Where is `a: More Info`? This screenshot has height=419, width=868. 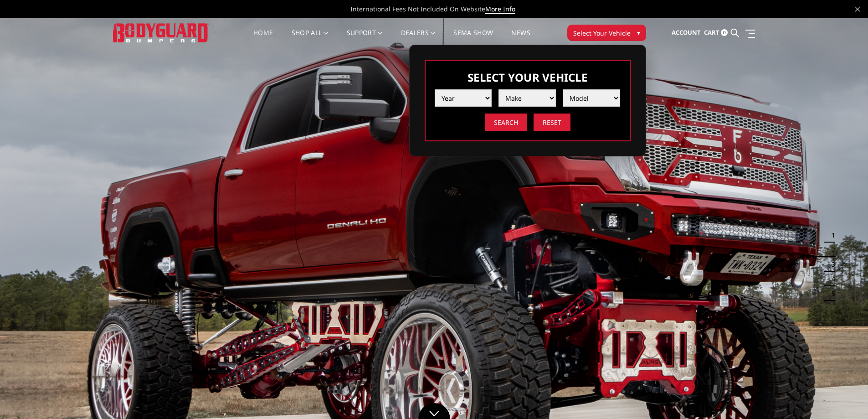
a: More Info is located at coordinates (500, 9).